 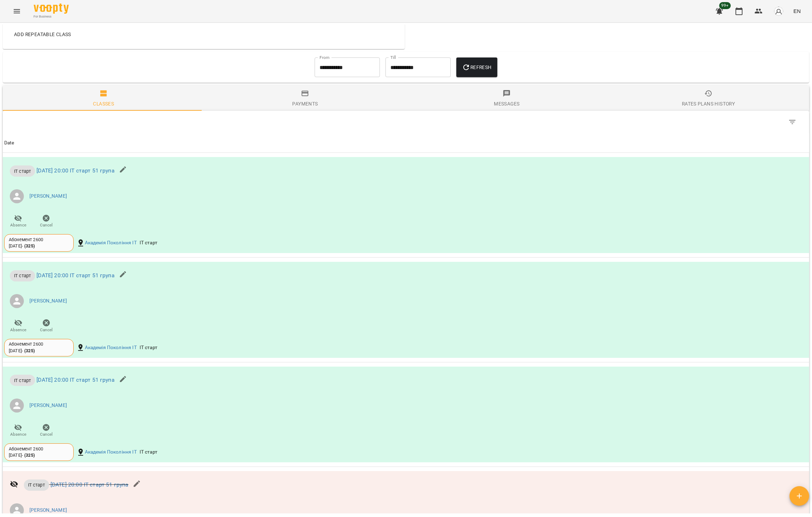 I want to click on div: Sort, so click(x=9, y=143).